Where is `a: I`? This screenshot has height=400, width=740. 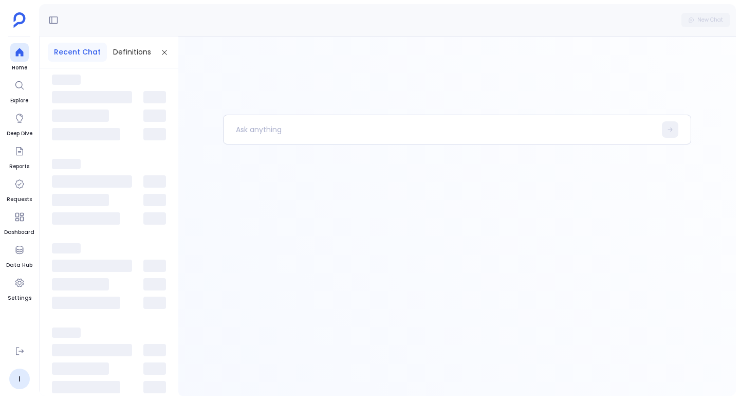 a: I is located at coordinates (20, 379).